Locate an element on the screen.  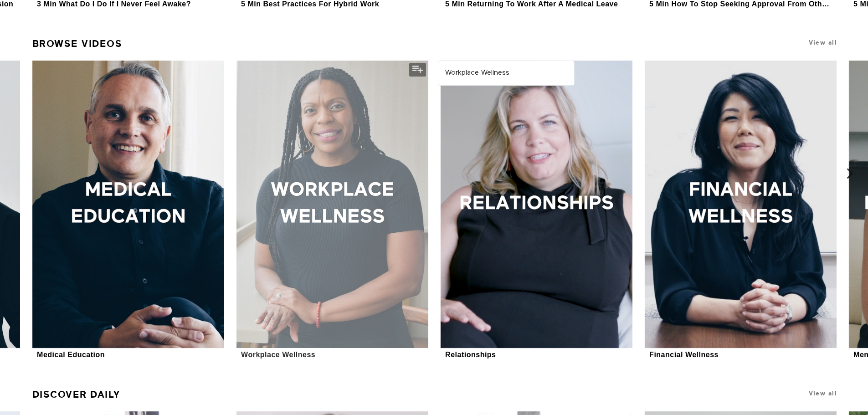
a: Workplace WellnessWorkplace Wellness is located at coordinates (332, 211).